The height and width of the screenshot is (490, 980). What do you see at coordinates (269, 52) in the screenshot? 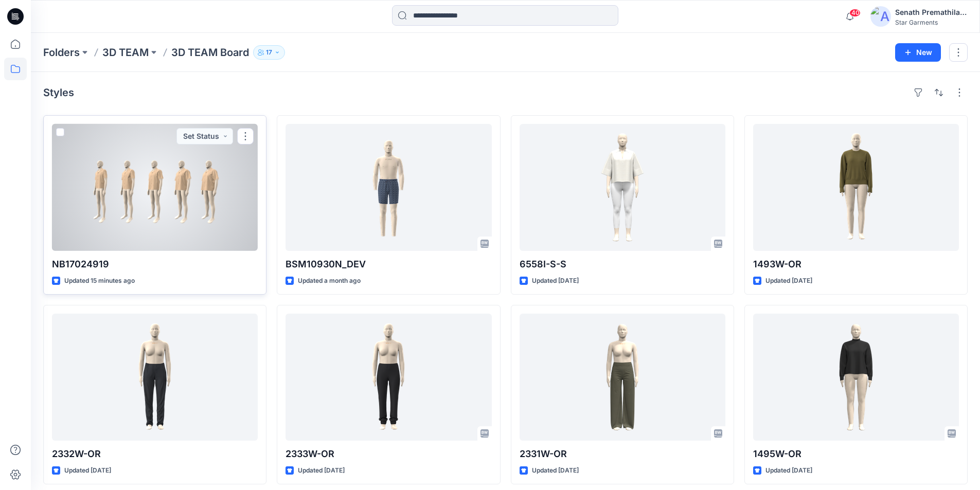
I see `button: 17` at bounding box center [269, 52].